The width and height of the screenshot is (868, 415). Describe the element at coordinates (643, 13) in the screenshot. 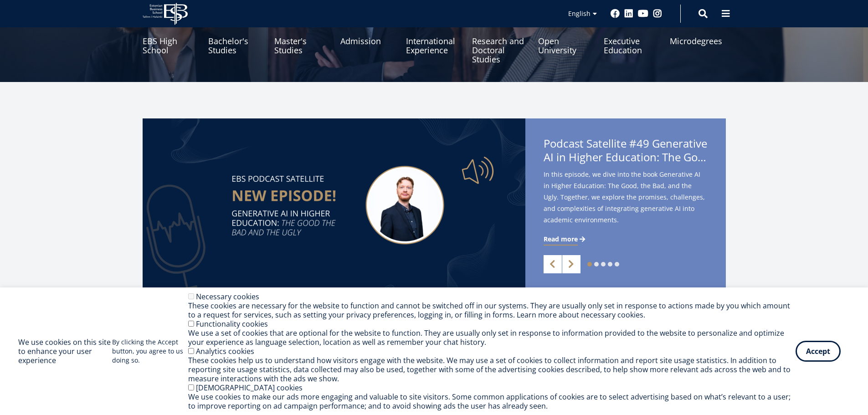

I see `a: Youtube` at that location.